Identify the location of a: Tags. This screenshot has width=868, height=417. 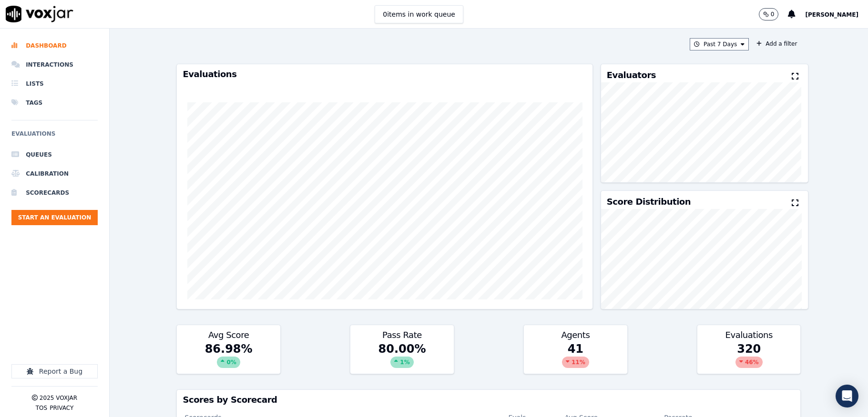
(54, 103).